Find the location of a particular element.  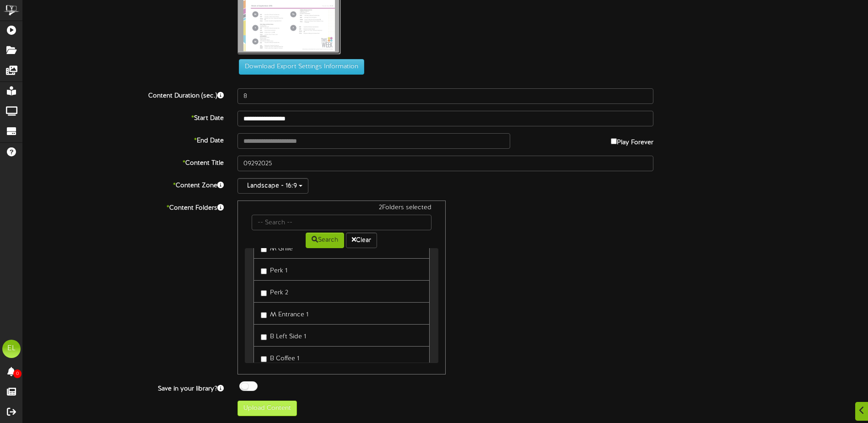

input: B Coffee 1 is located at coordinates (263, 359).